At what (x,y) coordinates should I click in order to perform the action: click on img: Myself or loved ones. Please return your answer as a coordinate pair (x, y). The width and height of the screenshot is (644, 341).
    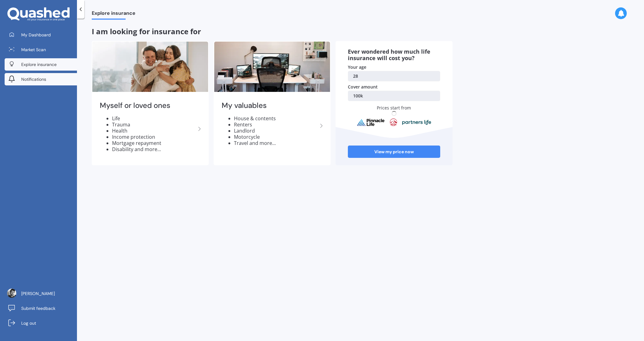
    Looking at the image, I should click on (150, 66).